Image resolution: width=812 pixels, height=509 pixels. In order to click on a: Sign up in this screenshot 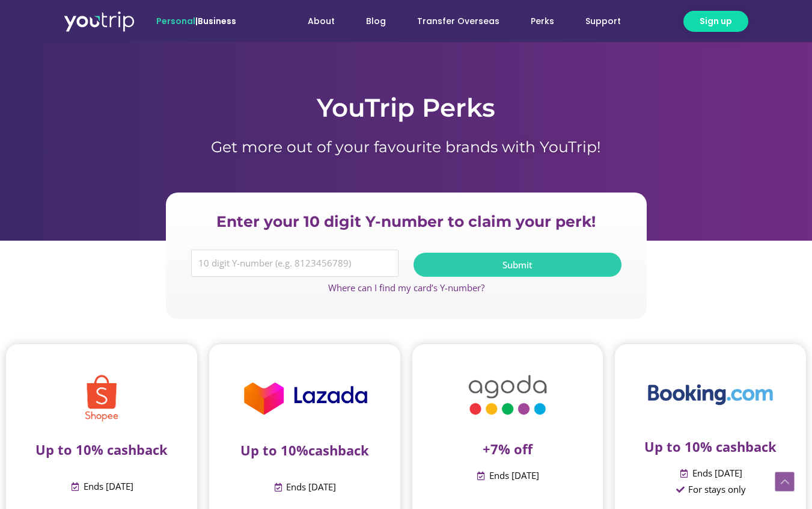, I will do `click(716, 21)`.